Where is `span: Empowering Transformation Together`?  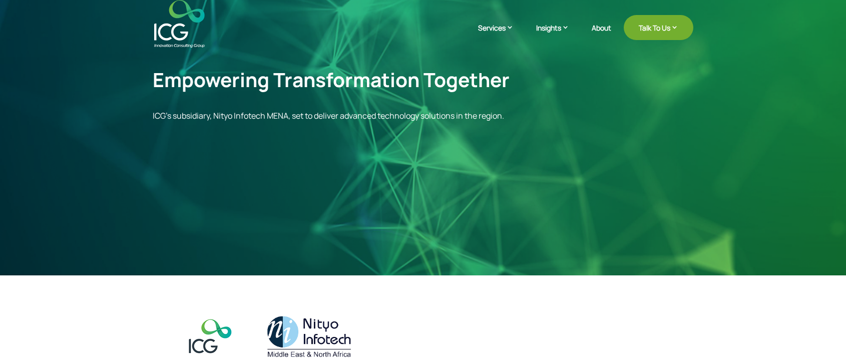
span: Empowering Transformation Together is located at coordinates (331, 80).